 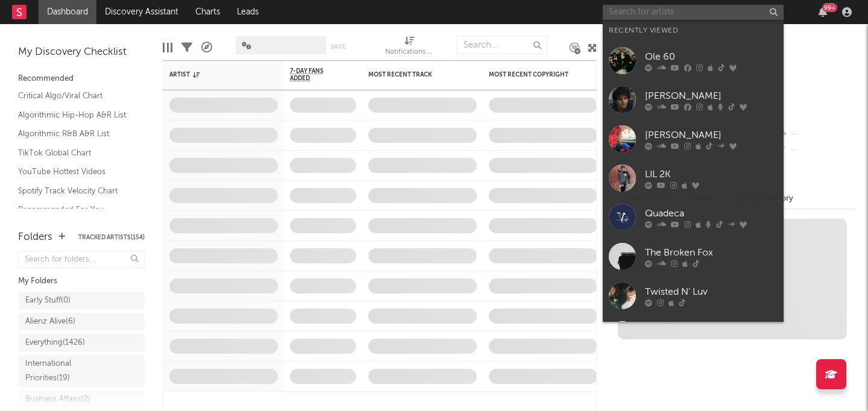 What do you see at coordinates (81, 282) in the screenshot?
I see `div: My Folders` at bounding box center [81, 282].